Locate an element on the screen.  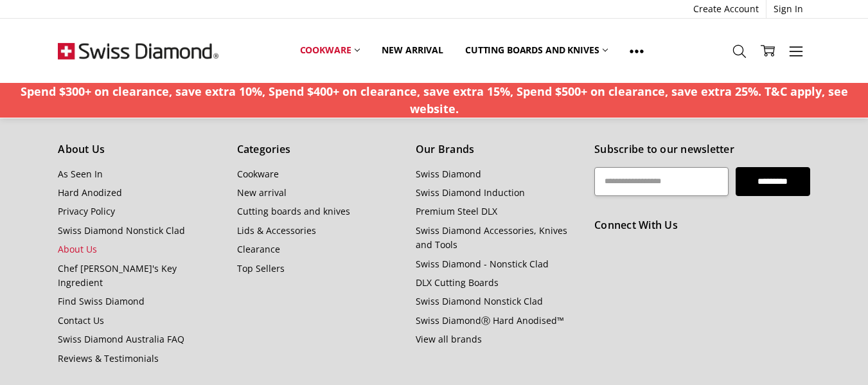
a: Find Swiss Diamond is located at coordinates (101, 301).